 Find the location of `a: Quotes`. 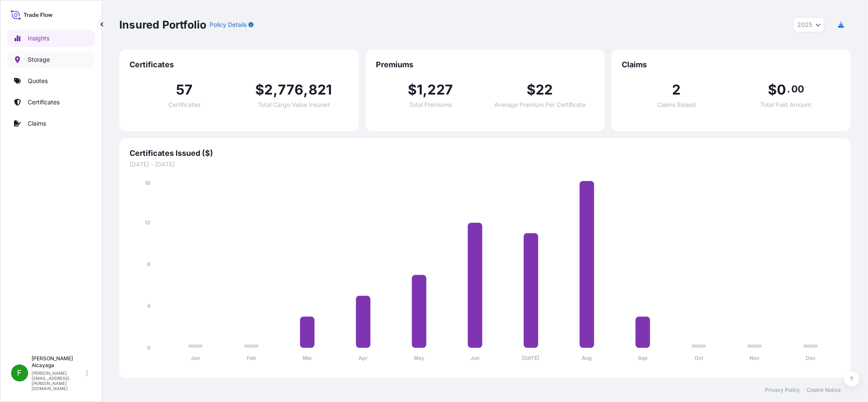

a: Quotes is located at coordinates (51, 81).